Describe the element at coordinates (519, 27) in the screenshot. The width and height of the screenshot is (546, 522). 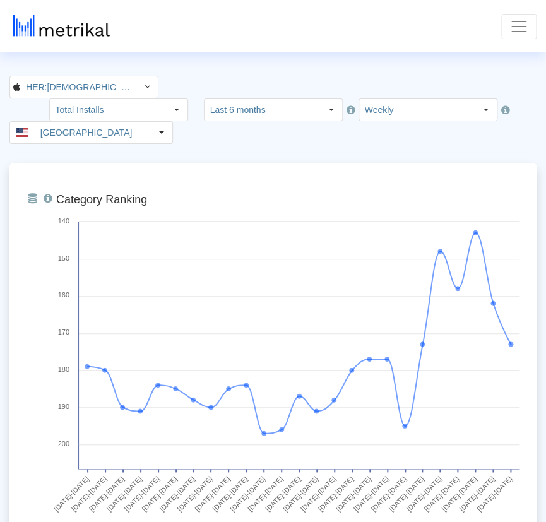
I see `button: Toggle navigation` at that location.